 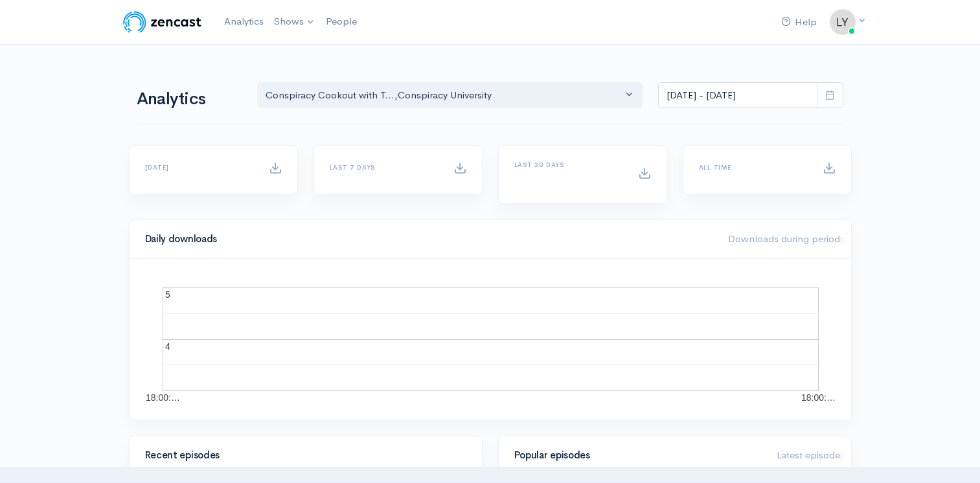 I want to click on a: Analytics, so click(x=243, y=22).